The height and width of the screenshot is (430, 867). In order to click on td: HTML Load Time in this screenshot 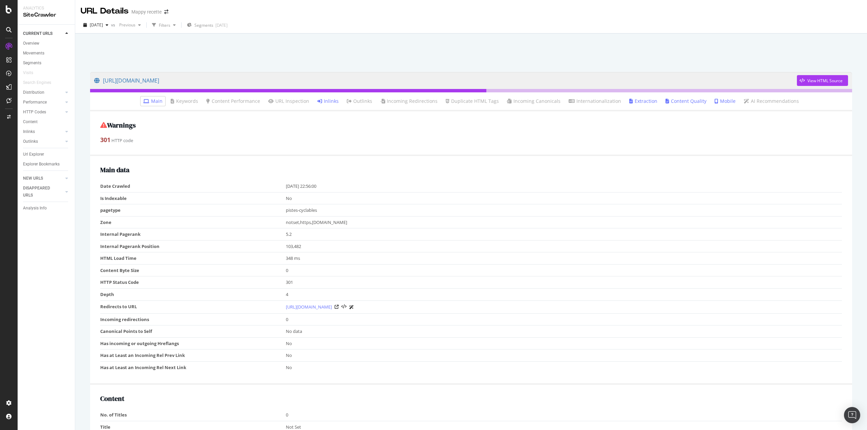, I will do `click(193, 259)`.